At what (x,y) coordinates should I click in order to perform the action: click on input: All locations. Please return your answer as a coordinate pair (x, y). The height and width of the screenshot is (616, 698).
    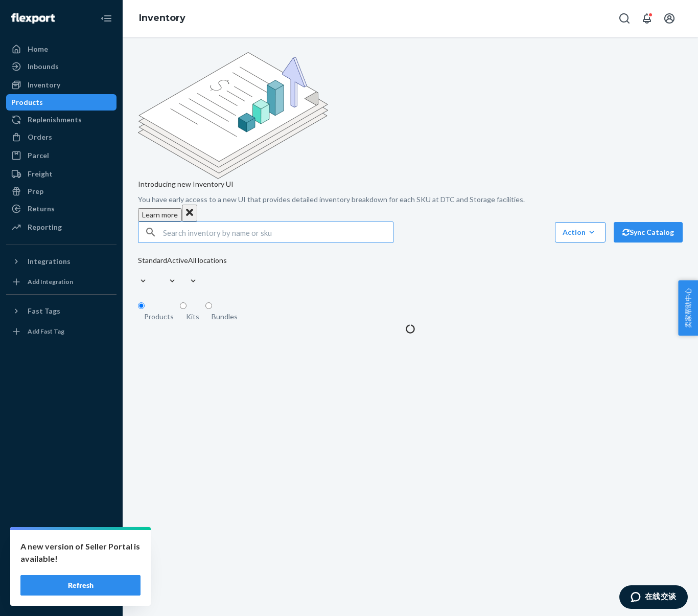
    Looking at the image, I should click on (188, 271).